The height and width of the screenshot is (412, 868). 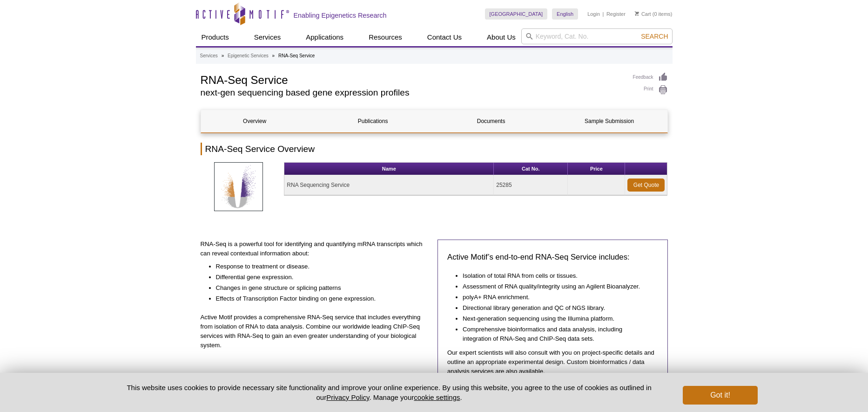 I want to click on a: Applications, so click(x=325, y=37).